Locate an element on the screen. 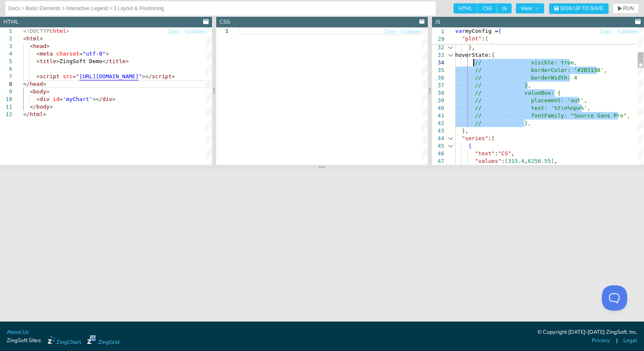 The height and width of the screenshot is (351, 644). span: 'myChart' is located at coordinates (77, 99).